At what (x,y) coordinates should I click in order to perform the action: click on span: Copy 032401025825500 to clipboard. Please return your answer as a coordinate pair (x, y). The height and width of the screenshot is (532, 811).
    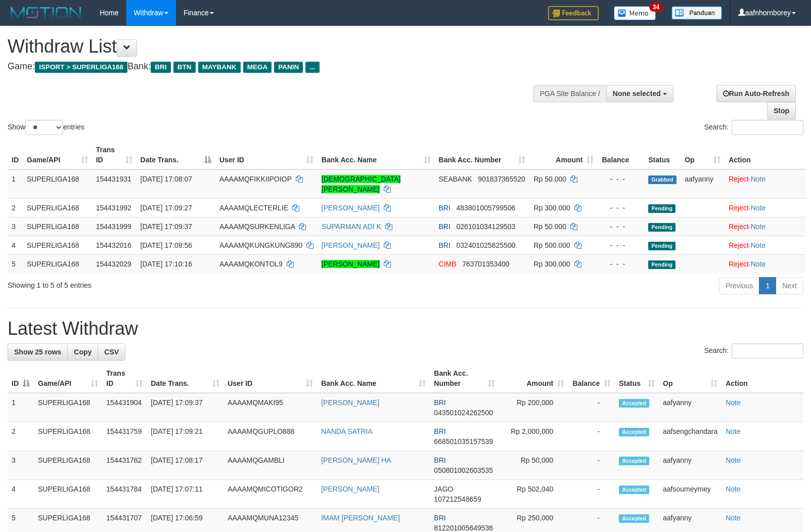
    Looking at the image, I should click on (486, 245).